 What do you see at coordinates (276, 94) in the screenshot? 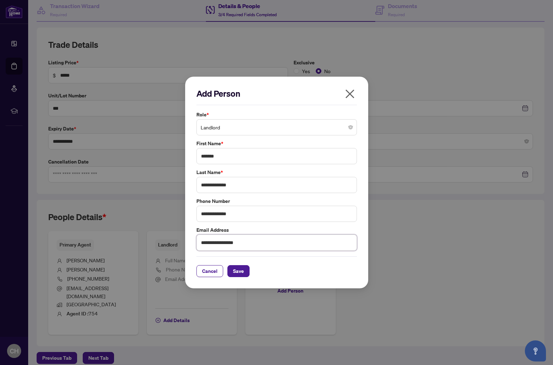
I see `h2: Add Person` at bounding box center [276, 94].